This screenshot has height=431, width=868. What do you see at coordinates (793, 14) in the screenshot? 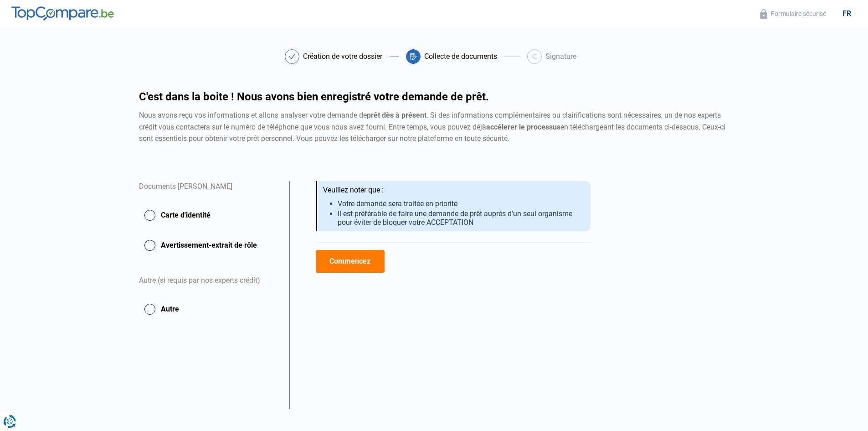
I see `button: Formulaire sécurisé` at bounding box center [793, 14].